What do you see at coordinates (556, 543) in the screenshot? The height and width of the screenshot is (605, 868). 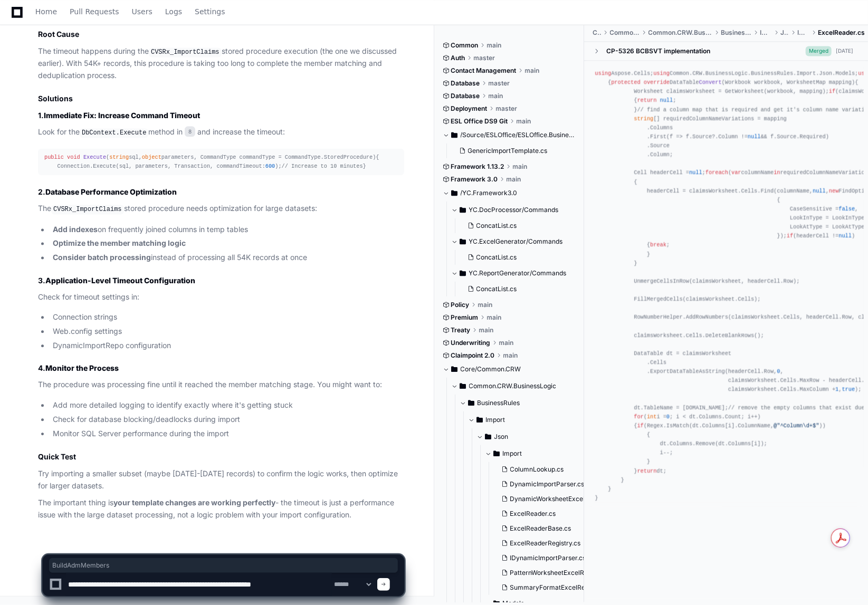 I see `button: ExcelReaderRegistry.cs` at bounding box center [556, 543].